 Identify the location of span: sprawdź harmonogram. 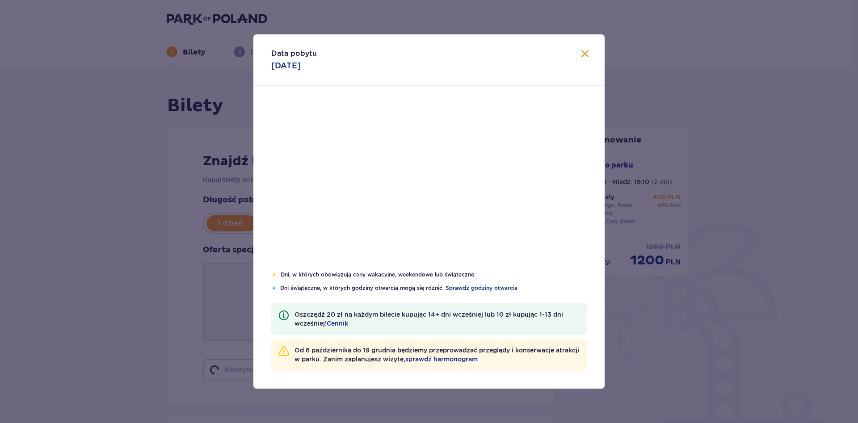
(442, 359).